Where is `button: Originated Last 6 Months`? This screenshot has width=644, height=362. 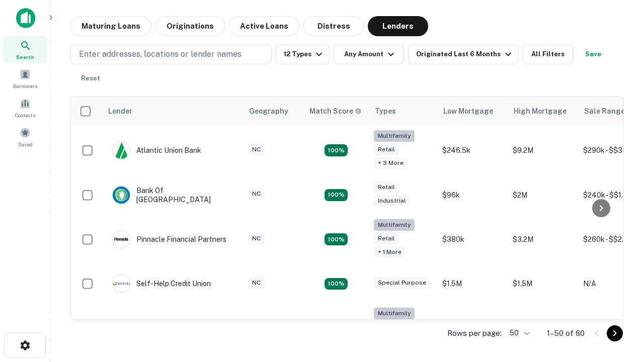
button: Originated Last 6 Months is located at coordinates (463, 55).